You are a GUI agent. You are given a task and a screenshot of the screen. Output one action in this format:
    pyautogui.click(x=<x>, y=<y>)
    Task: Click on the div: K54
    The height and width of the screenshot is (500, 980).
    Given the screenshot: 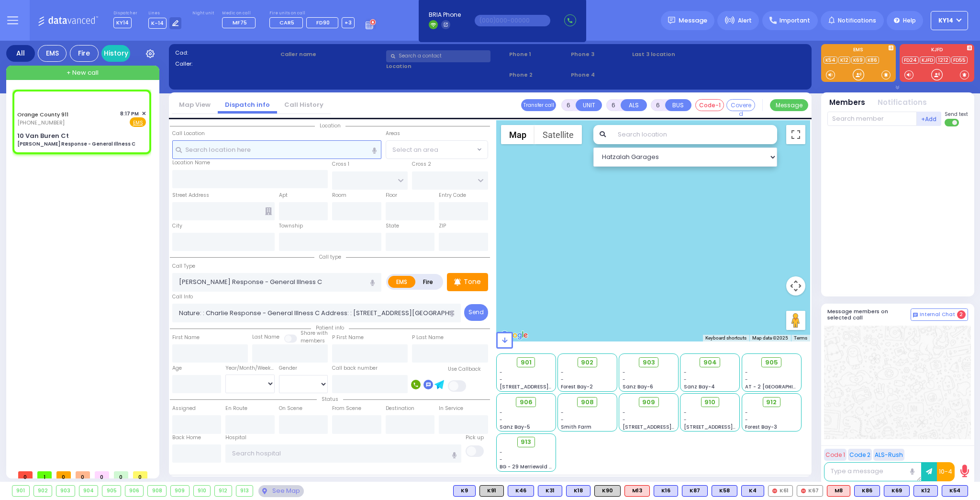 What is the action you would take?
    pyautogui.click(x=955, y=491)
    